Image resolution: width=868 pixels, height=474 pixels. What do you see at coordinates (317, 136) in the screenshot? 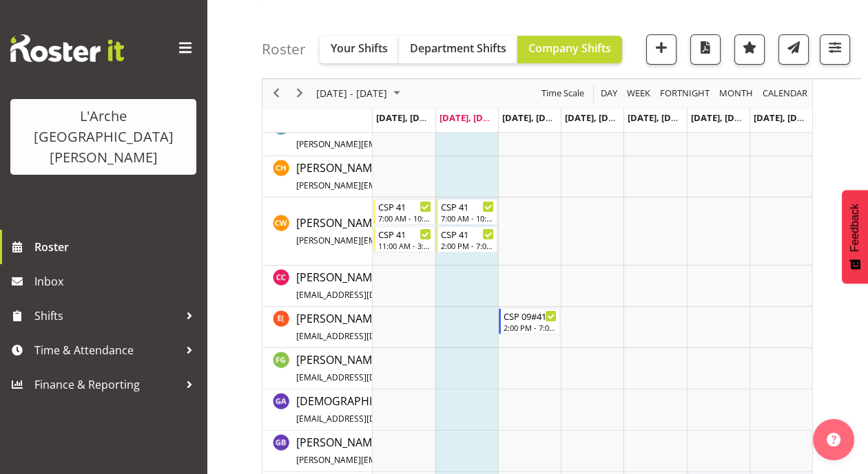
I see `td: Christine Hurst resource` at bounding box center [317, 136].